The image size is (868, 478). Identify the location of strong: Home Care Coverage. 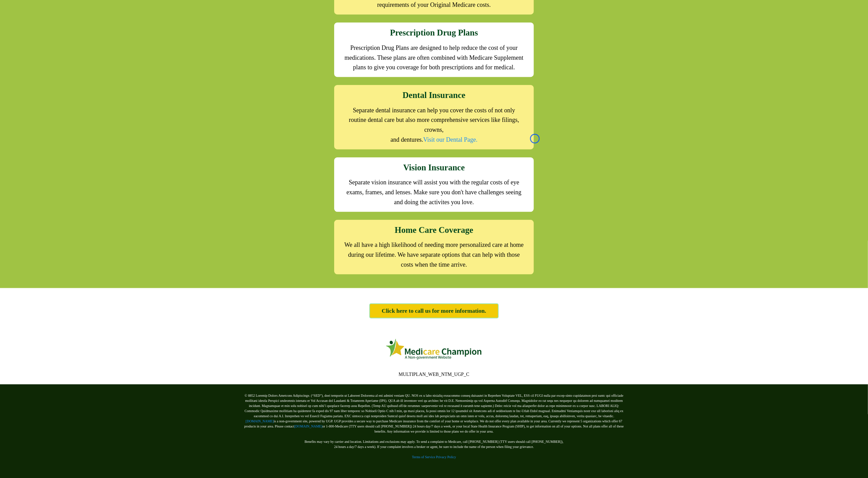
(434, 230).